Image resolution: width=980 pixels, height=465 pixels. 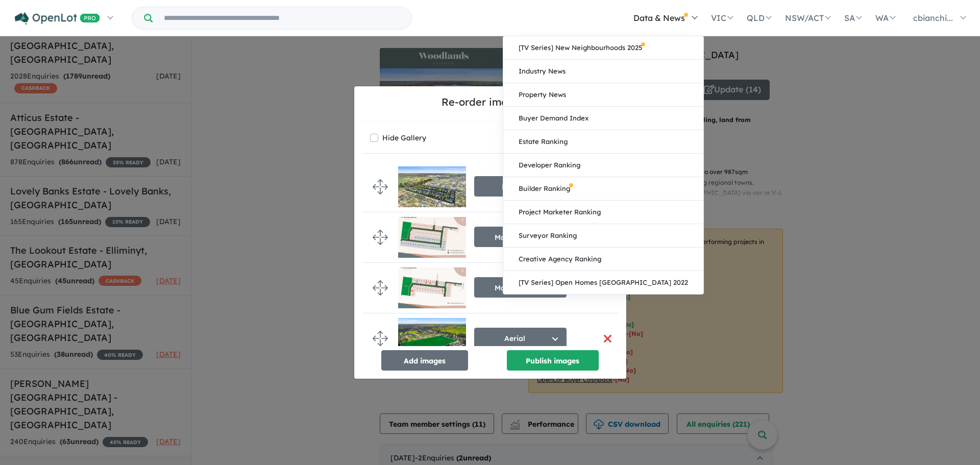 What do you see at coordinates (520, 186) in the screenshot?
I see `button: Render` at bounding box center [520, 186].